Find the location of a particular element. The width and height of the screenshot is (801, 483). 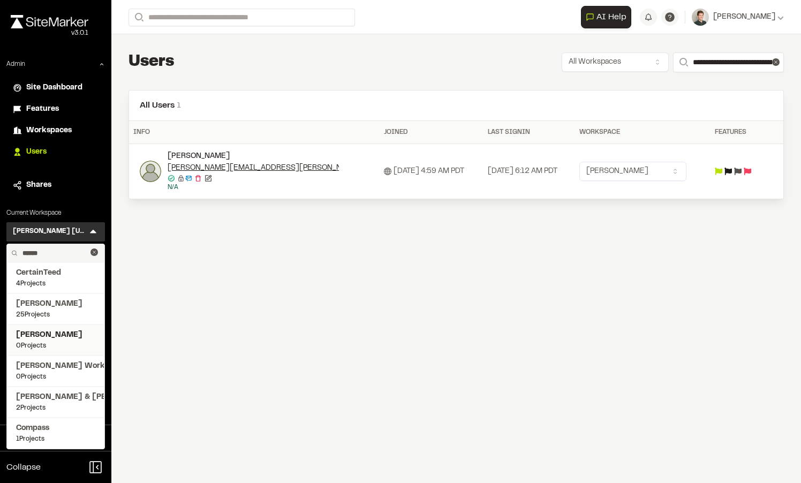

span: Site Dashboard is located at coordinates (54, 88).